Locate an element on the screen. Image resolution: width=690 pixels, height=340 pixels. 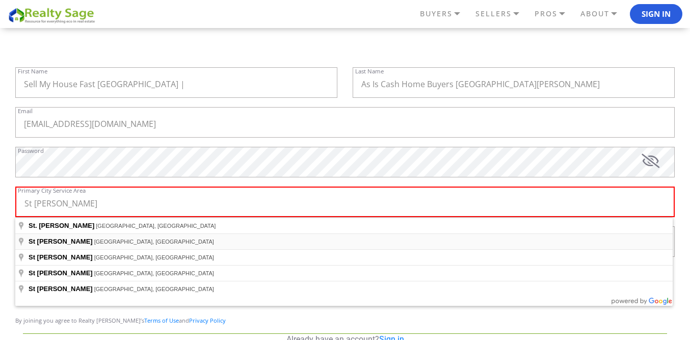
img: REALTY SAGE is located at coordinates (54, 15).